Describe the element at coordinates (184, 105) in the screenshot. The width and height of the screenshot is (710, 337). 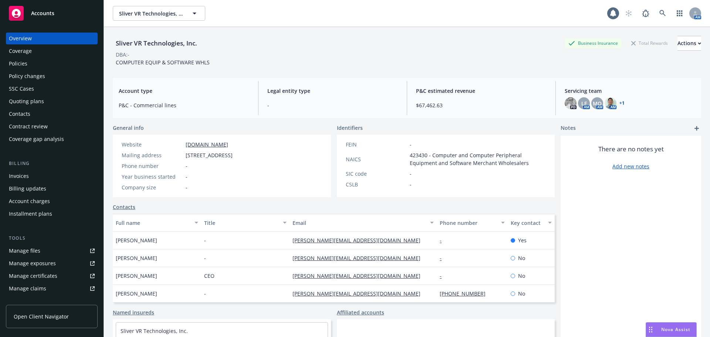
I see `span: P&C - Commercial lines` at that location.